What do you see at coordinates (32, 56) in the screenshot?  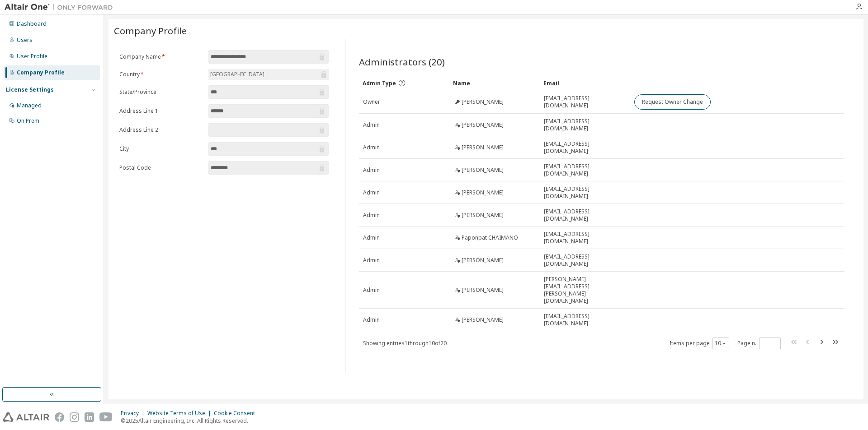 I see `div: User Profile` at bounding box center [32, 56].